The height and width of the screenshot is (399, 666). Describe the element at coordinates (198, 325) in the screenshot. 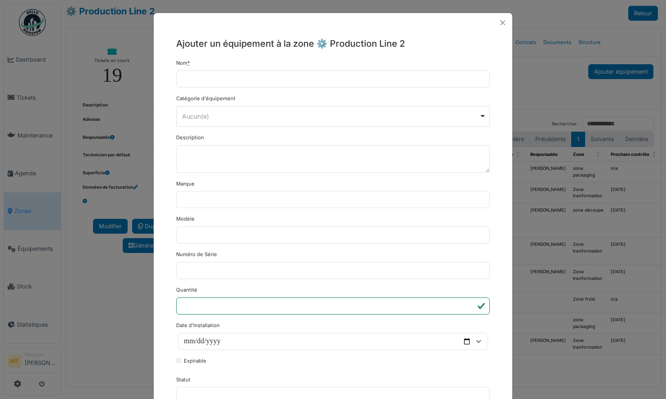

I see `label: Date d'Installation` at that location.